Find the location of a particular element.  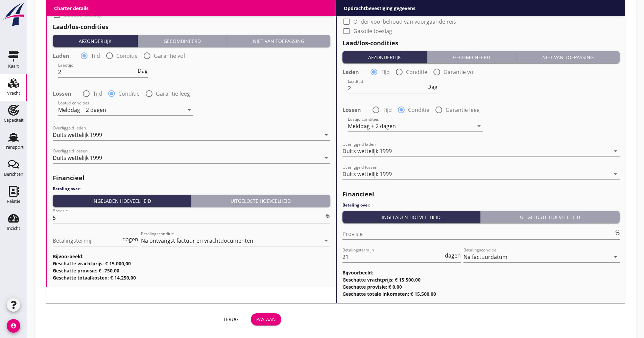

div: Pas aan is located at coordinates (266, 319).